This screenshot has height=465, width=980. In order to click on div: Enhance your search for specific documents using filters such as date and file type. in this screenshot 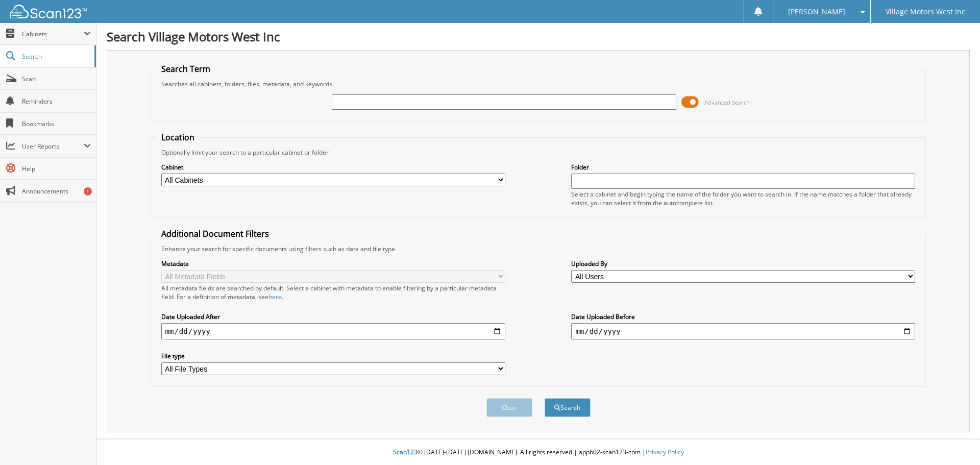, I will do `click(539, 249)`.